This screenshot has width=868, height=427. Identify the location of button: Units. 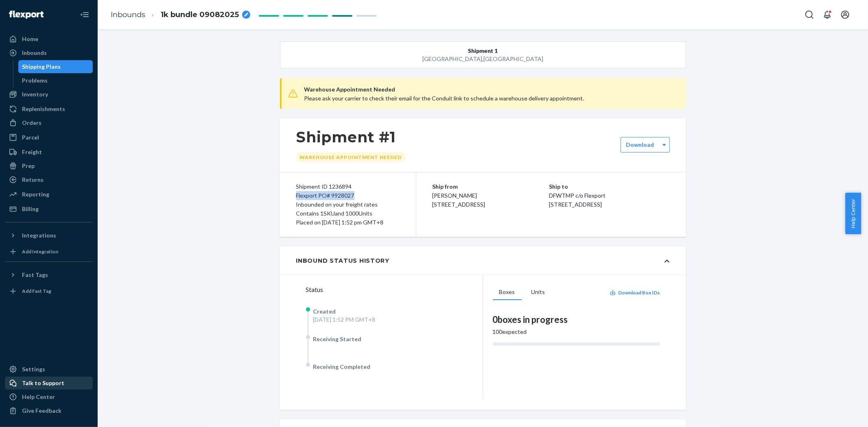
(538, 293).